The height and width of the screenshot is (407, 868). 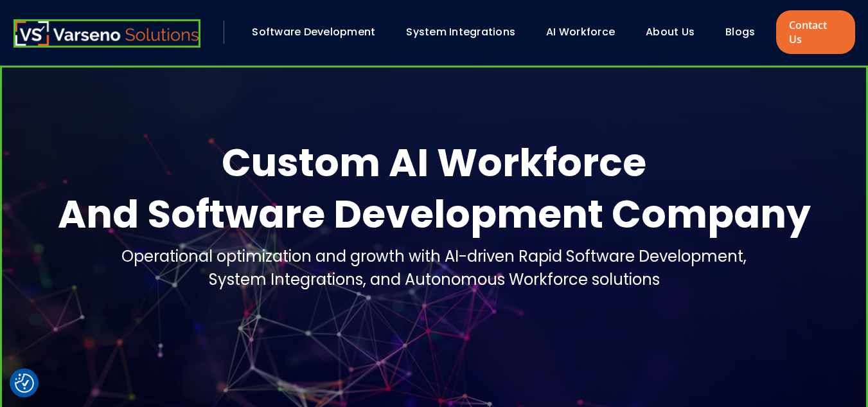 What do you see at coordinates (741, 31) in the screenshot?
I see `a: Blogs` at bounding box center [741, 31].